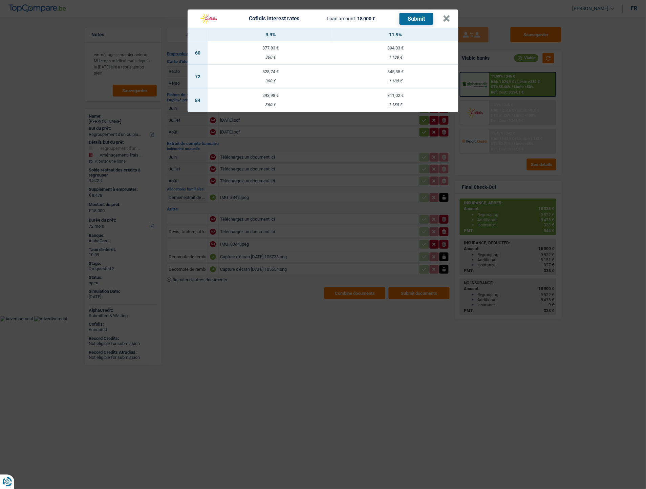  What do you see at coordinates (342, 19) in the screenshot?
I see `span: Loan amount:` at bounding box center [342, 19].